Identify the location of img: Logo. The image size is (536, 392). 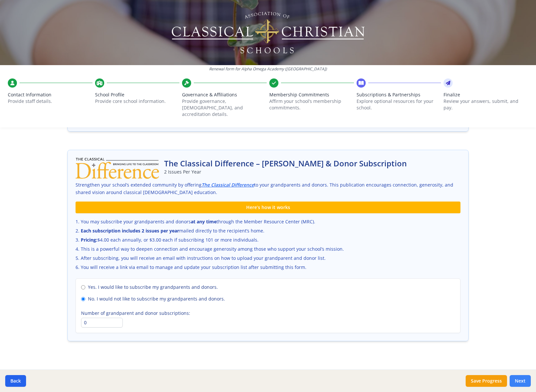
(268, 33).